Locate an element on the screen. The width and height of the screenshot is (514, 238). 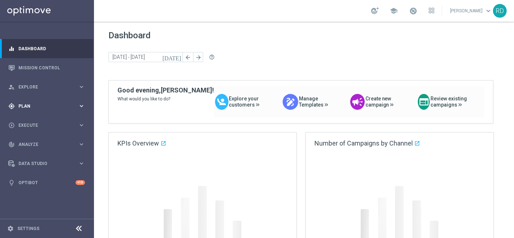
span: Execute is located at coordinates (48, 126).